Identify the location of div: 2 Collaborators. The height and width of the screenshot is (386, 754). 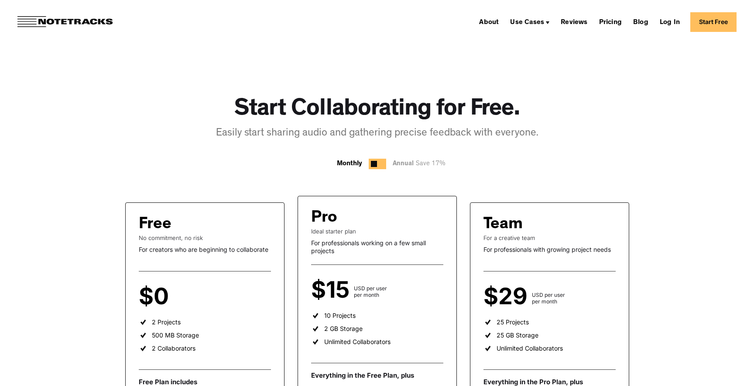
(174, 348).